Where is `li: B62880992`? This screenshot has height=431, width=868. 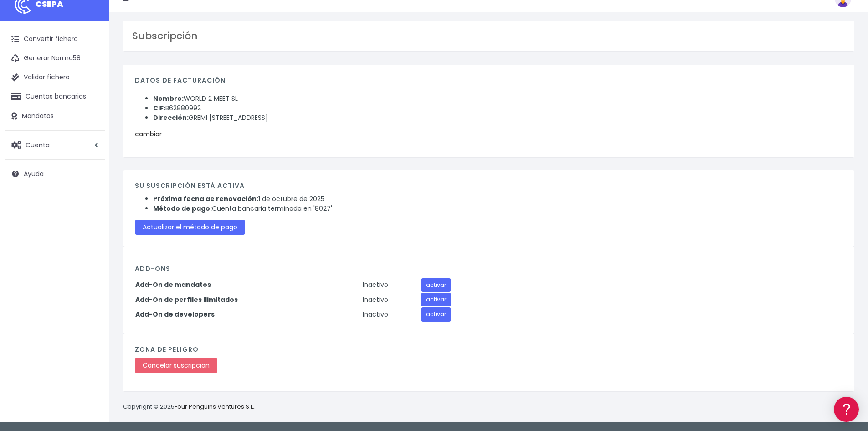
li: B62880992 is located at coordinates (497, 108).